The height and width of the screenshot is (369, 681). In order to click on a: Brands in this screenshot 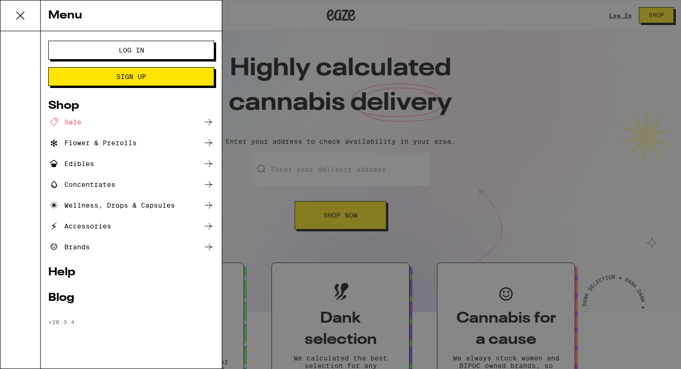, I will do `click(131, 247)`.